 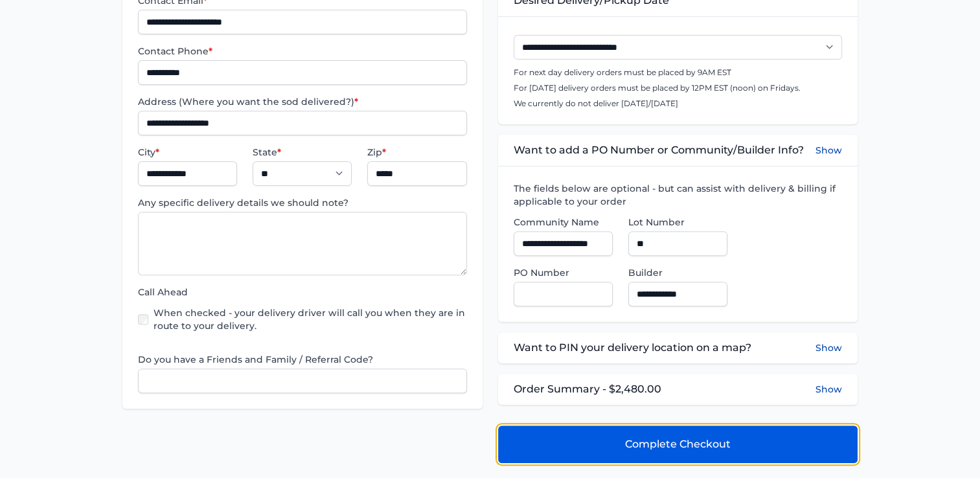 I want to click on span: Complete Checkout, so click(x=677, y=444).